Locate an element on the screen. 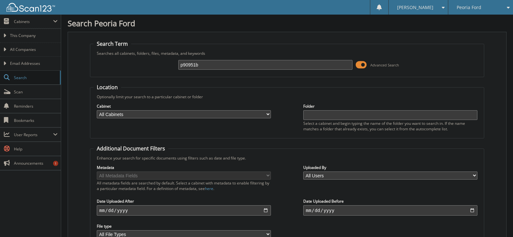  span: Bookmarks is located at coordinates (36, 120).